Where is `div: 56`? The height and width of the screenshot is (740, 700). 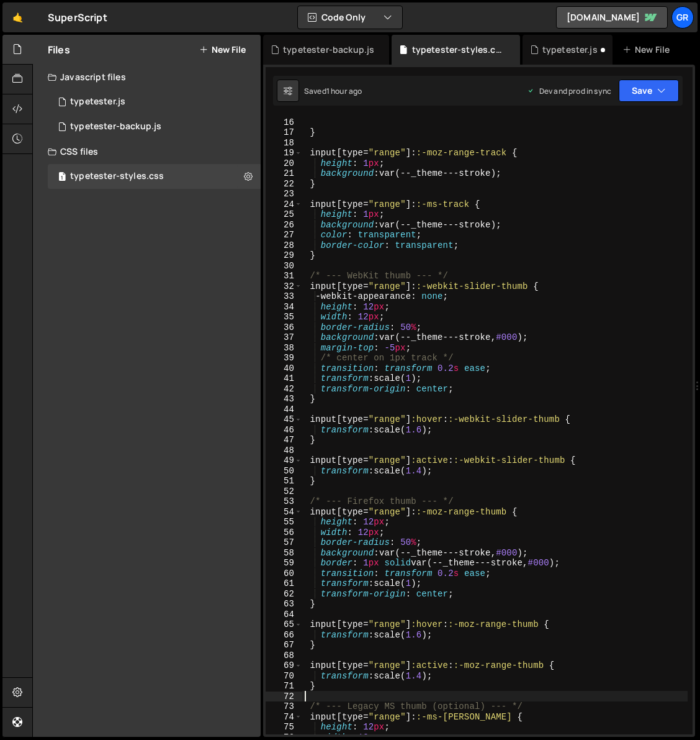
div: 56 is located at coordinates (284, 532).